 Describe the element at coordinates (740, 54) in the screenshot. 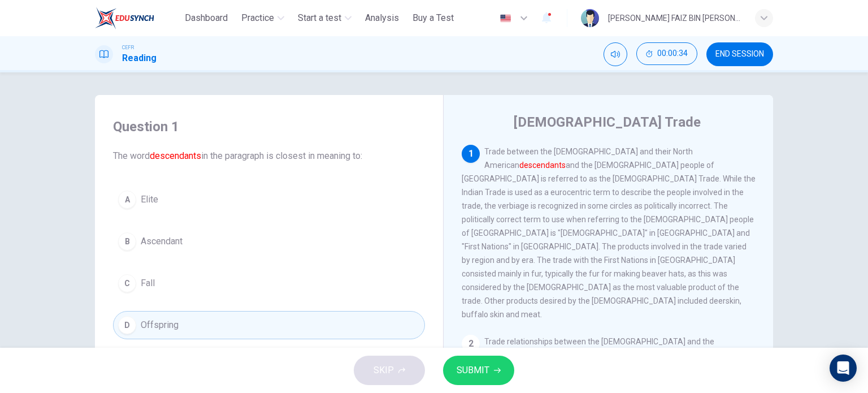

I see `span: END SESSION` at that location.